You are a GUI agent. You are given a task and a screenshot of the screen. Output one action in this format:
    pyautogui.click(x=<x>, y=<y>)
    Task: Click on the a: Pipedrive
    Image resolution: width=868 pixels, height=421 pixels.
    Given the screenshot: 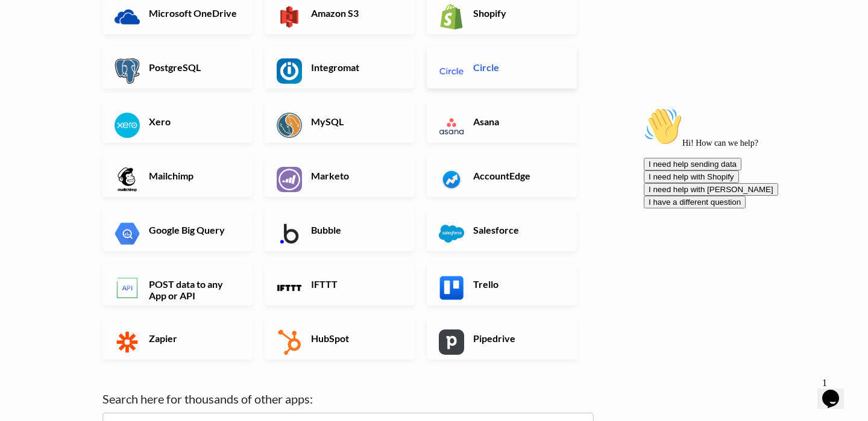 What is the action you would take?
    pyautogui.click(x=502, y=338)
    